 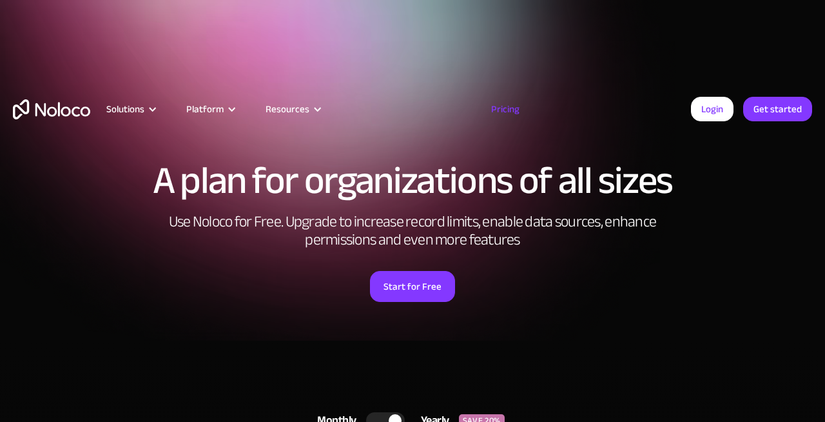 What do you see at coordinates (712, 109) in the screenshot?
I see `a: Login` at bounding box center [712, 109].